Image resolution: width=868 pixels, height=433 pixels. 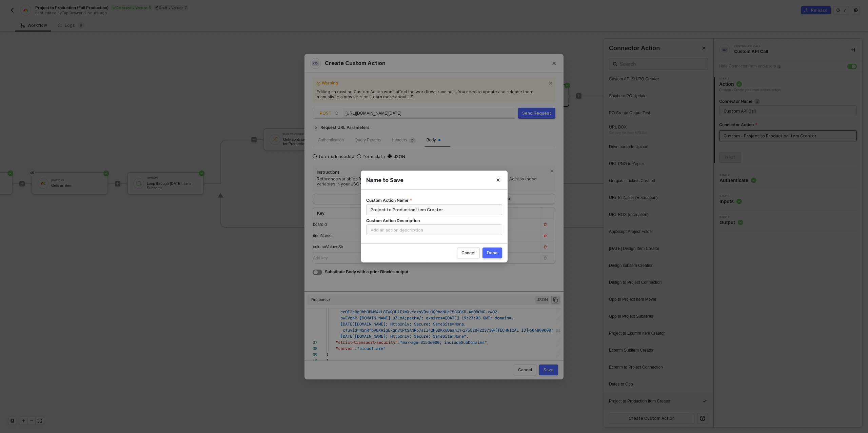 I want to click on sup: 3, so click(x=509, y=199).